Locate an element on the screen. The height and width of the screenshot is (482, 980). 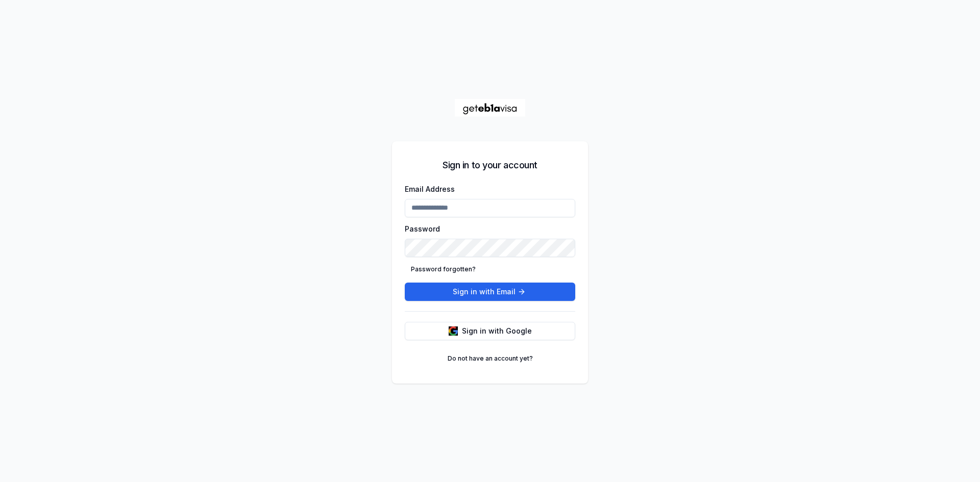
button: Sign in with Google is located at coordinates (490, 331).